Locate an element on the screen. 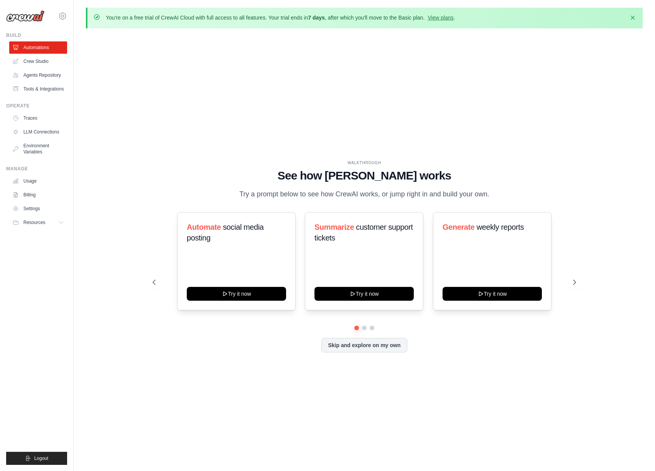 The image size is (655, 471). a: Automations is located at coordinates (38, 48).